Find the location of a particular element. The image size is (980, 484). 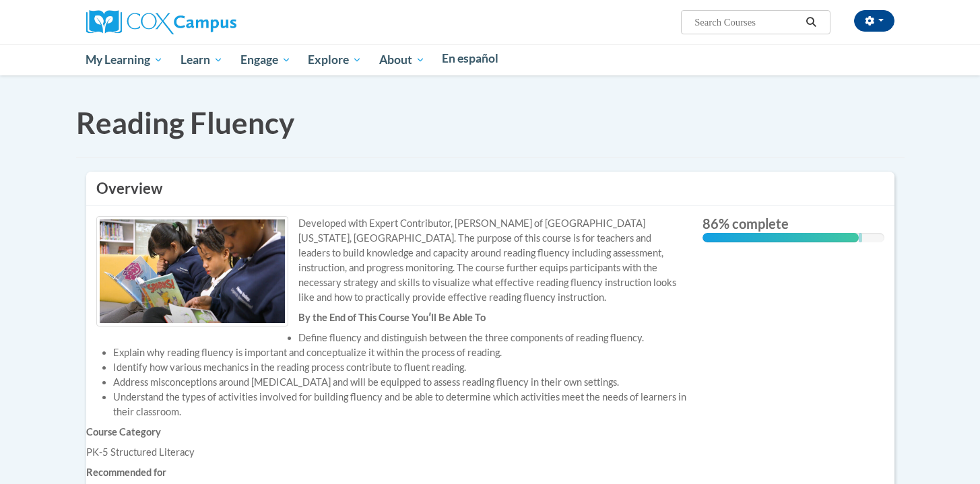

label: 86% complete is located at coordinates (794, 223).